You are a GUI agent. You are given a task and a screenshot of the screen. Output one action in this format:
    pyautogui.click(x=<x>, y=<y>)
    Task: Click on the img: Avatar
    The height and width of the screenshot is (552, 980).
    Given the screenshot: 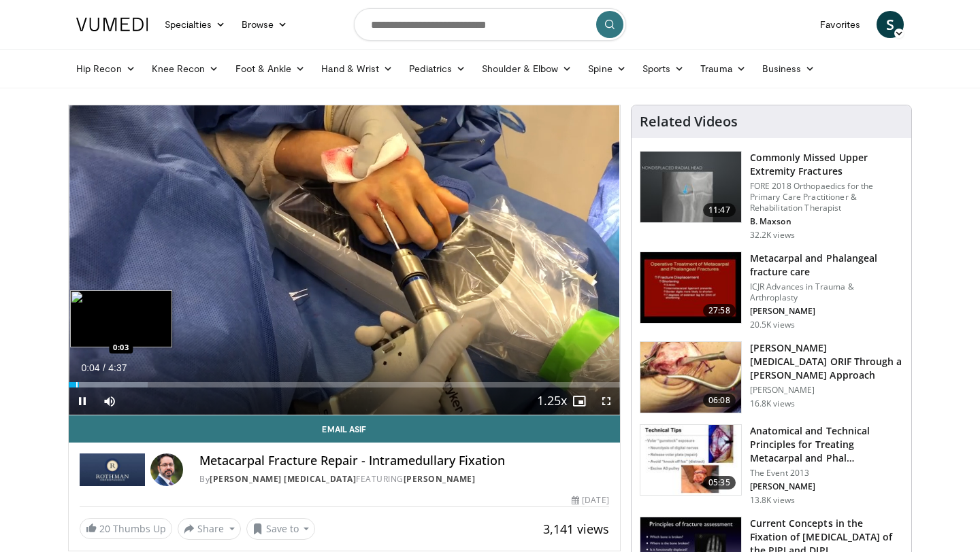 What is the action you would take?
    pyautogui.click(x=166, y=470)
    